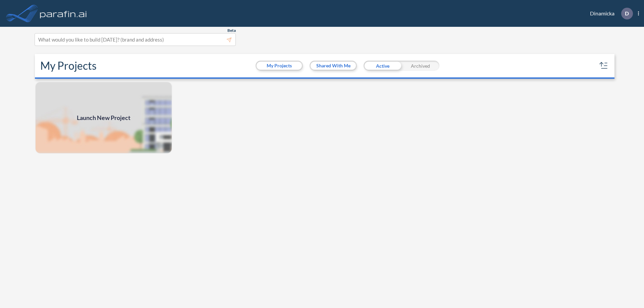 Image resolution: width=644 pixels, height=308 pixels. Describe the element at coordinates (68, 66) in the screenshot. I see `h2: My Projects` at that location.